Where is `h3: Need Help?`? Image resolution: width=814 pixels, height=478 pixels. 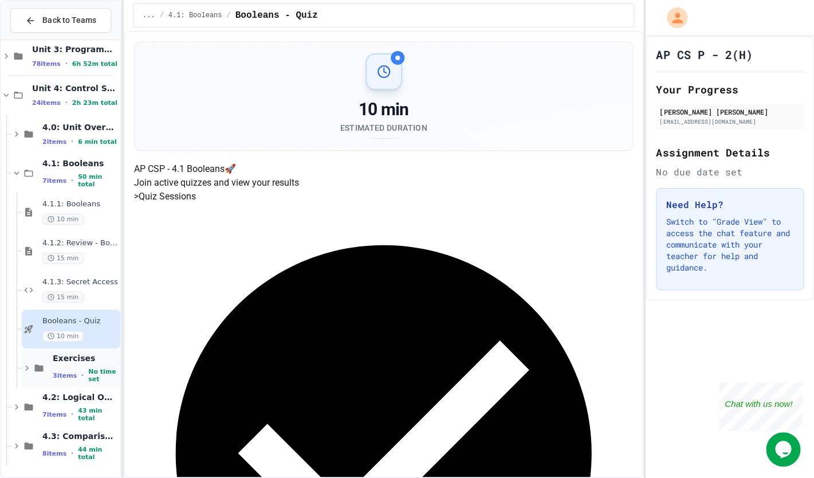 h3: Need Help? is located at coordinates (730, 204).